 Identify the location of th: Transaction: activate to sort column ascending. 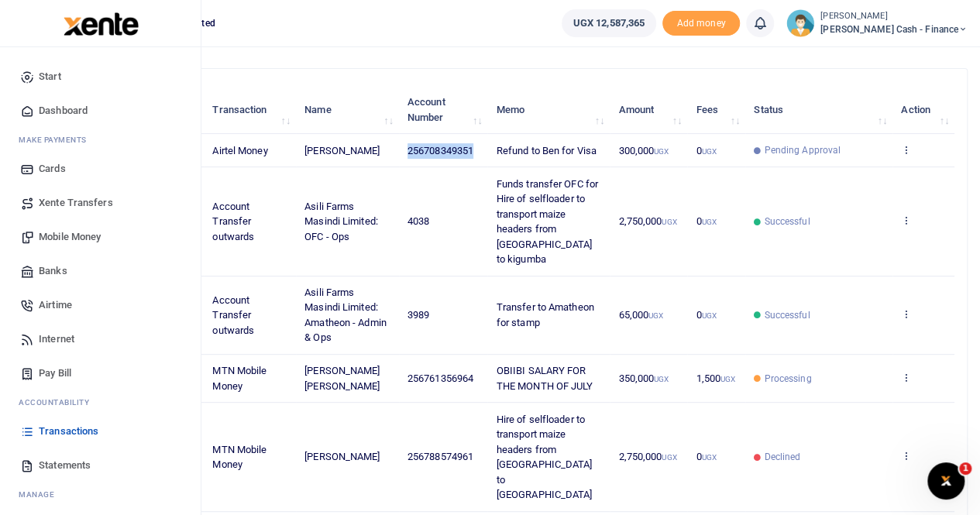
(250, 110).